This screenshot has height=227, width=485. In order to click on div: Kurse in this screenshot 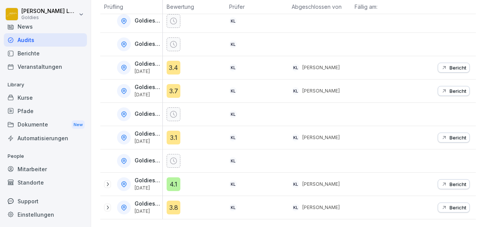, I will do `click(45, 97)`.